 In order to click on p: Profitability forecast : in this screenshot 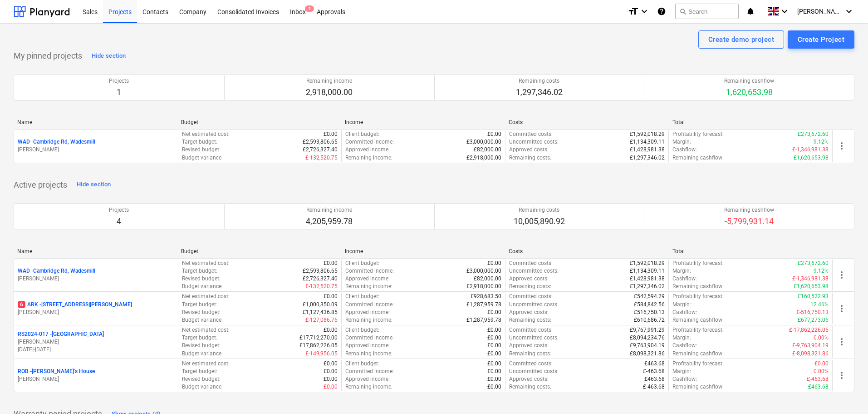, I will do `click(698, 134)`.